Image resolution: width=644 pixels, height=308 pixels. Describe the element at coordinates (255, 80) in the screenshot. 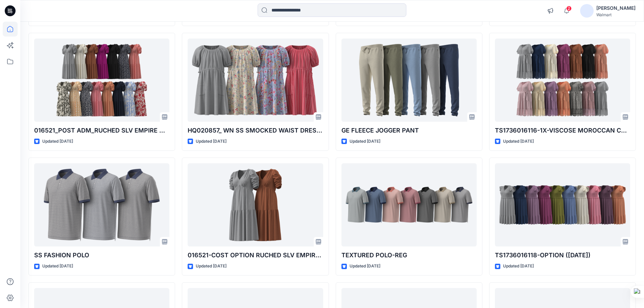

I see `a: HQ020857_ WN SS SMOCKED WAIST DRESS_SKETCH REVIEW MEETING` at that location.